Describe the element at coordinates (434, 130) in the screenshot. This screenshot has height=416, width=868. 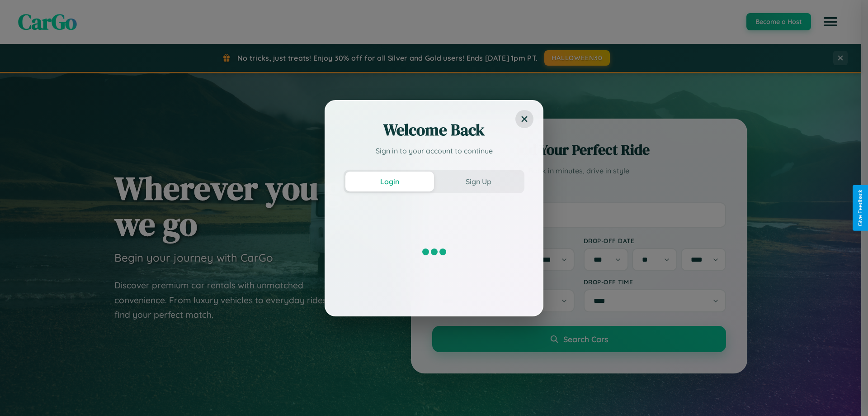
I see `h2: Welcome Back` at that location.